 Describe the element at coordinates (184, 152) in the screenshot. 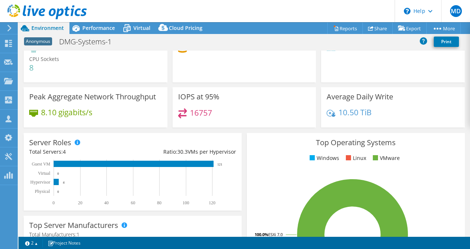

I see `div: Ratio: VMs per Hypervisor` at that location.